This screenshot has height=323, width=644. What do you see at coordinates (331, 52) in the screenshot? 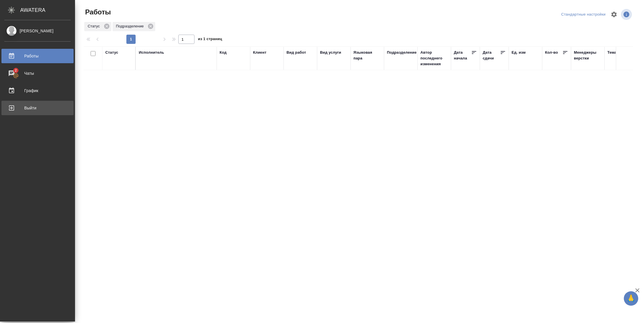
I see `div: Вид услуги` at bounding box center [331, 52].